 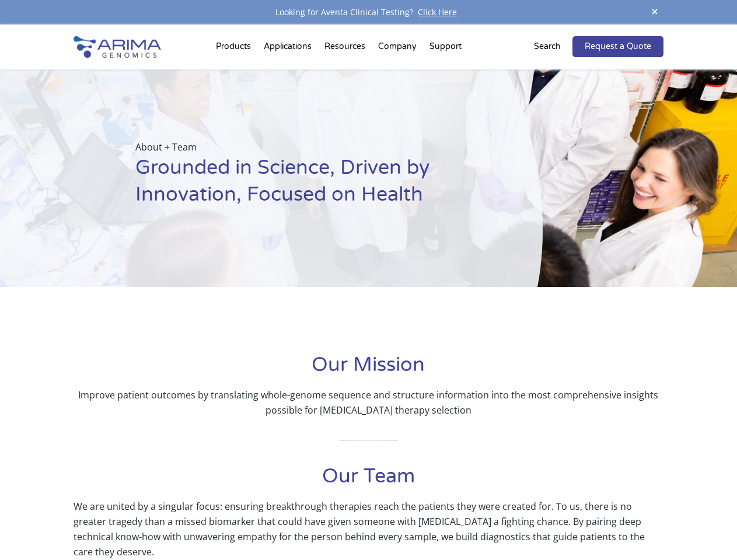 What do you see at coordinates (368, 529) in the screenshot?
I see `p: We are united by a singular focus: ensuring breakthrough therapies reach the patients they were c...` at bounding box center [368, 529].